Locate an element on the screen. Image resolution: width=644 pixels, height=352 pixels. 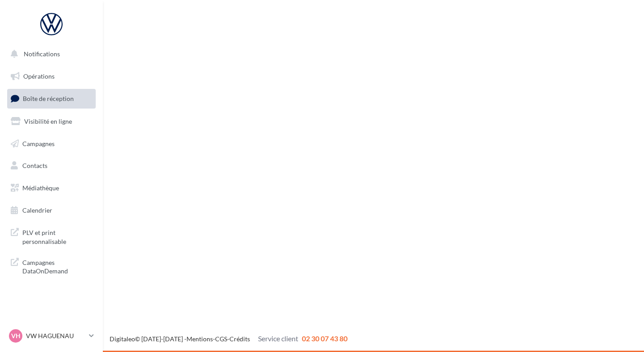
span: Médiathèque is located at coordinates (41, 187).